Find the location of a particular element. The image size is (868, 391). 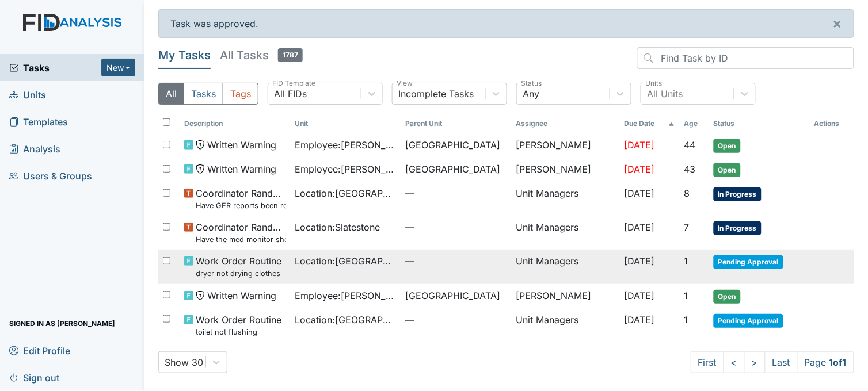

span: 44 is located at coordinates (690, 145).